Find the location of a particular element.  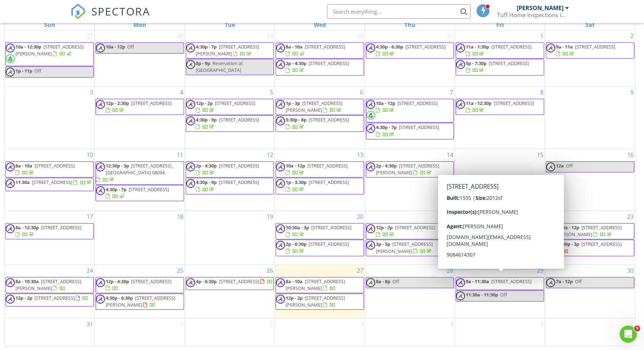

span: 5p - 7:30p is located at coordinates (476, 63).